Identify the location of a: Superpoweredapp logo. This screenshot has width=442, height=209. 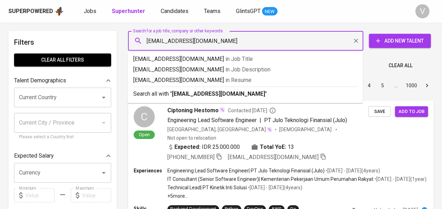
(36, 11).